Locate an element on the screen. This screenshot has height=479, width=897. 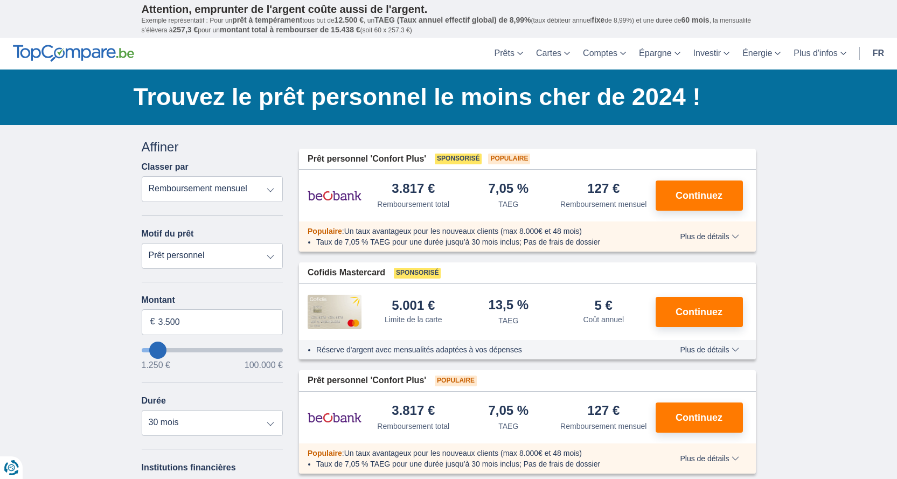
a: Épargne is located at coordinates (659, 53).